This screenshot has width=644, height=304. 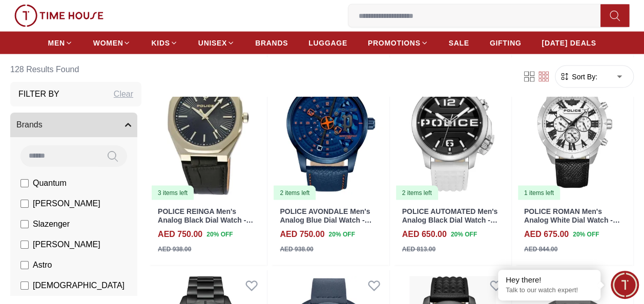 What do you see at coordinates (24, 224) in the screenshot?
I see `input: Slazenger` at bounding box center [24, 224].